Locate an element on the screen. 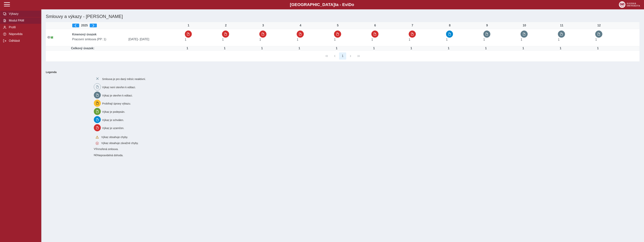 The height and width of the screenshot is (242, 644). div: 10 is located at coordinates (524, 25).